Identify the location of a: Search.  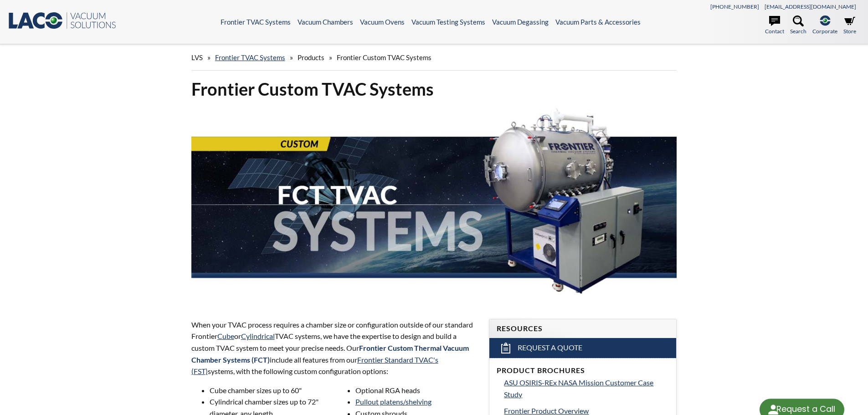
(798, 25).